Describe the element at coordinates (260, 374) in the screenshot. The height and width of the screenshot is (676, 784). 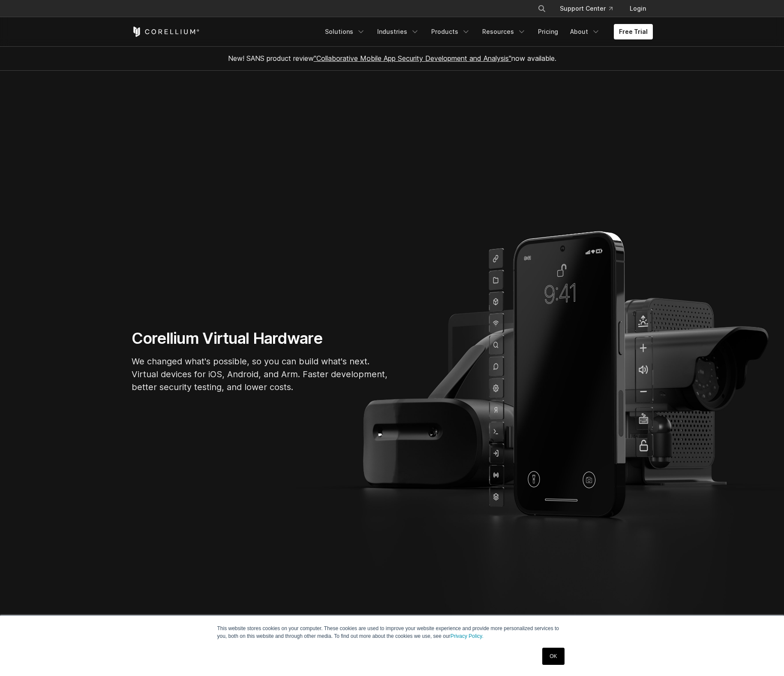
I see `p: We changed what's possible, so you can build what's next. Virtual devices for iOS, Android, and A...` at that location.